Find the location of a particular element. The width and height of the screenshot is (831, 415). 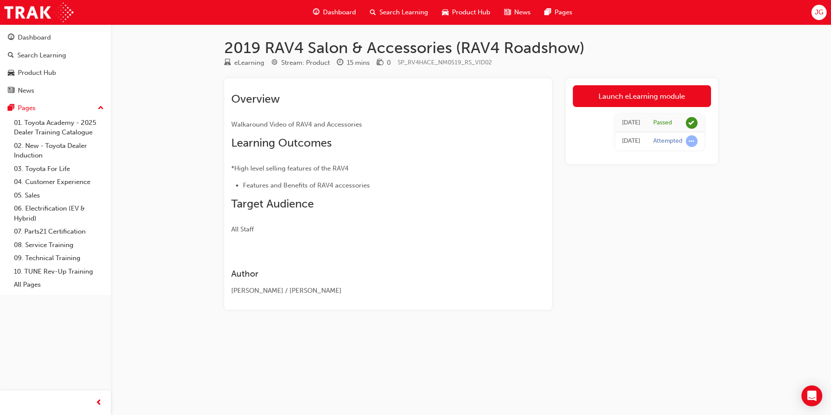

span: clock-icon is located at coordinates (340, 63).